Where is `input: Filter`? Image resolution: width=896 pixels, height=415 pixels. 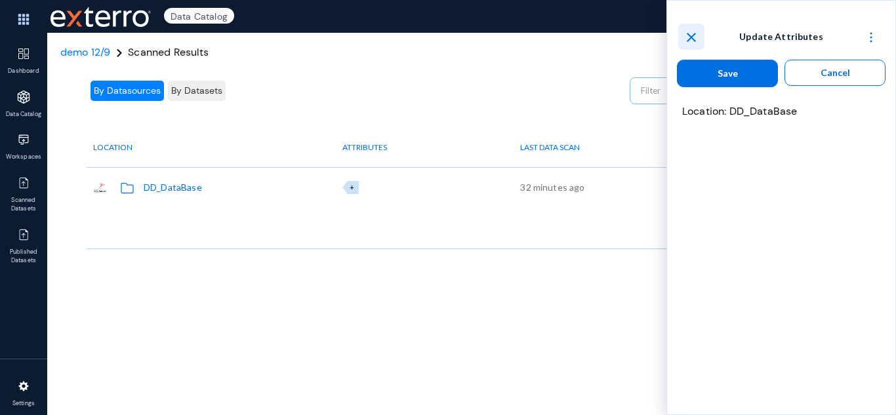 input: Filter is located at coordinates (699, 91).